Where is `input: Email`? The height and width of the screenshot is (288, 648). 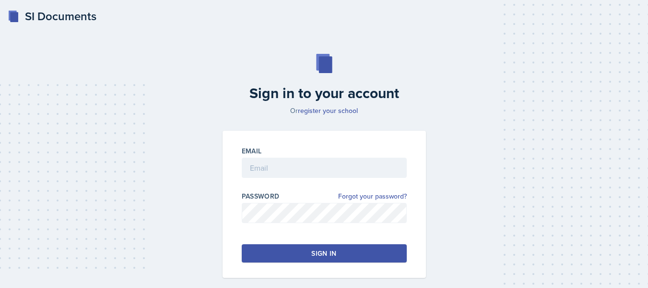
input: Email is located at coordinates (324, 168).